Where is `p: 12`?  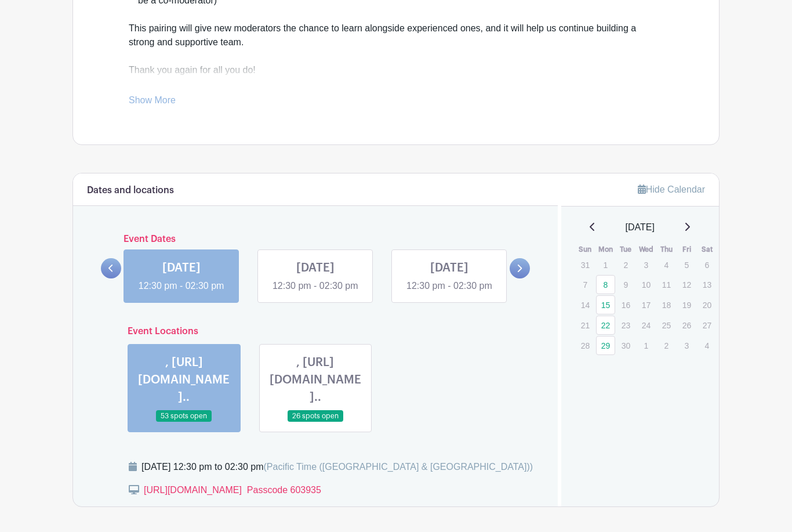 p: 12 is located at coordinates (687, 284).